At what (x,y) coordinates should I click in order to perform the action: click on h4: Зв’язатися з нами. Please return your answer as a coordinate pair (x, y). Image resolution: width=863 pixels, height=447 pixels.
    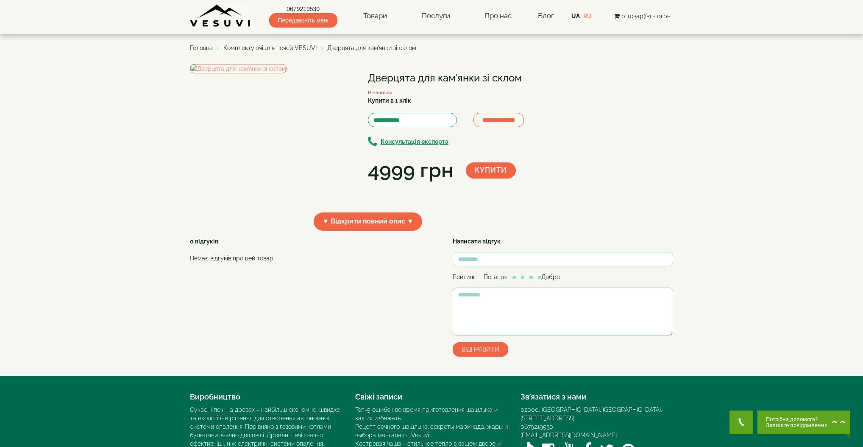
    Looking at the image, I should click on (597, 397).